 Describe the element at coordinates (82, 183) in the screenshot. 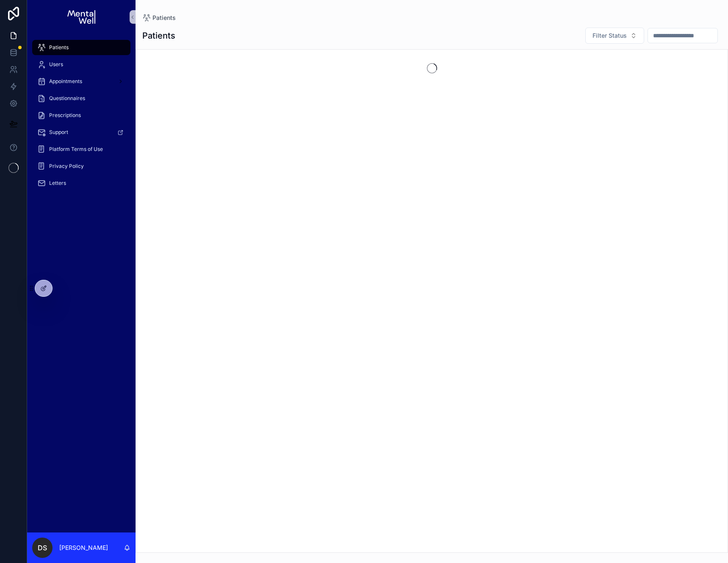

I see `a: Letters` at that location.